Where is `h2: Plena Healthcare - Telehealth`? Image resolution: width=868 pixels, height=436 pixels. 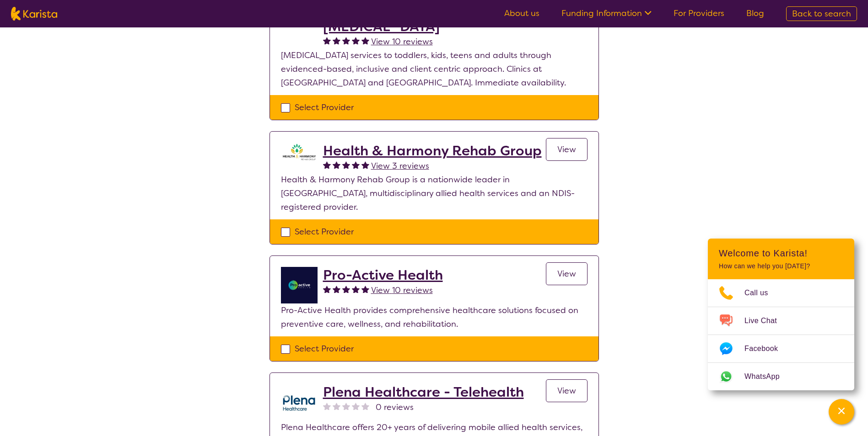
h2: Plena Healthcare - Telehealth is located at coordinates (424, 392).